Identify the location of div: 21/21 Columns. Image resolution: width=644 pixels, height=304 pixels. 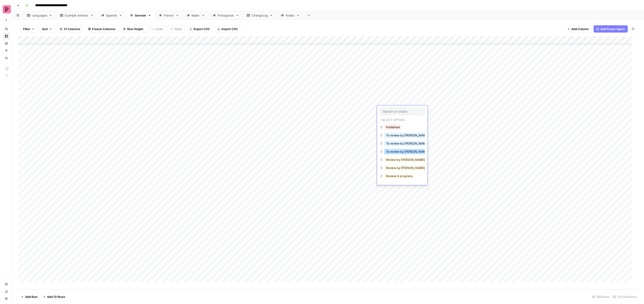
(624, 297).